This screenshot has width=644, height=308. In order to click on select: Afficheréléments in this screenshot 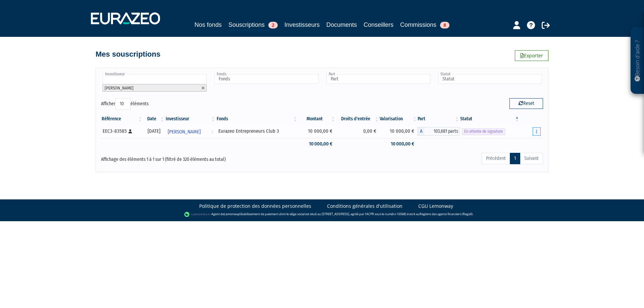, I will do `click(123, 104)`.